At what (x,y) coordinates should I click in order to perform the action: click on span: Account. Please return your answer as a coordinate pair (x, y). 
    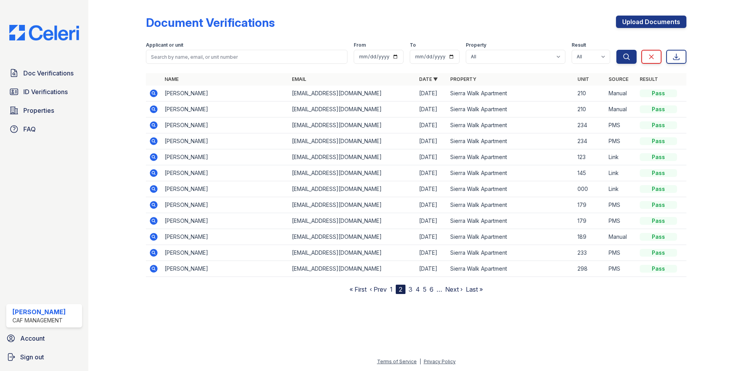
    Looking at the image, I should click on (32, 339).